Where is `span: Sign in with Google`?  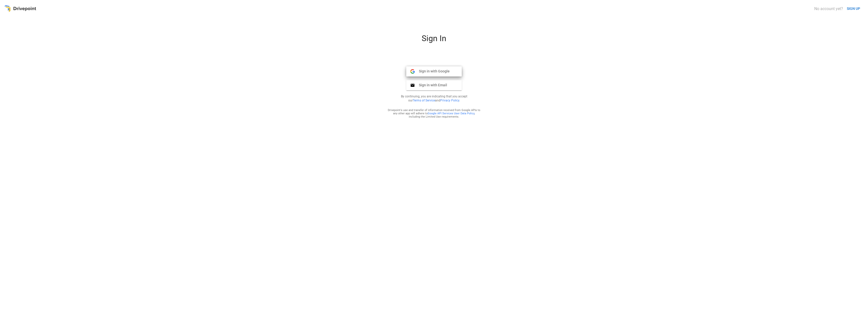
span: Sign in with Google is located at coordinates (432, 71).